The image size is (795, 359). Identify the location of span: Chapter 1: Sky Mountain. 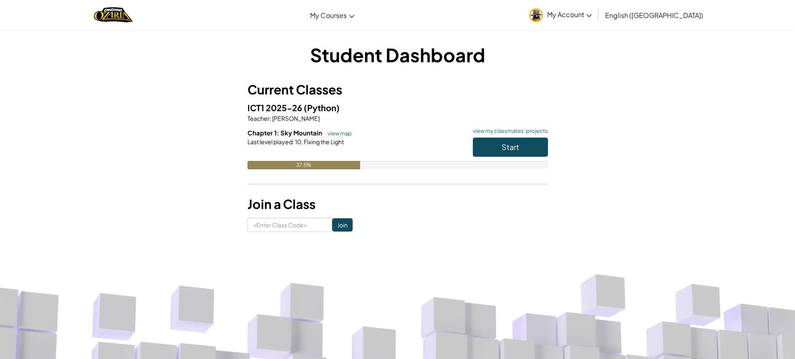
(286, 132).